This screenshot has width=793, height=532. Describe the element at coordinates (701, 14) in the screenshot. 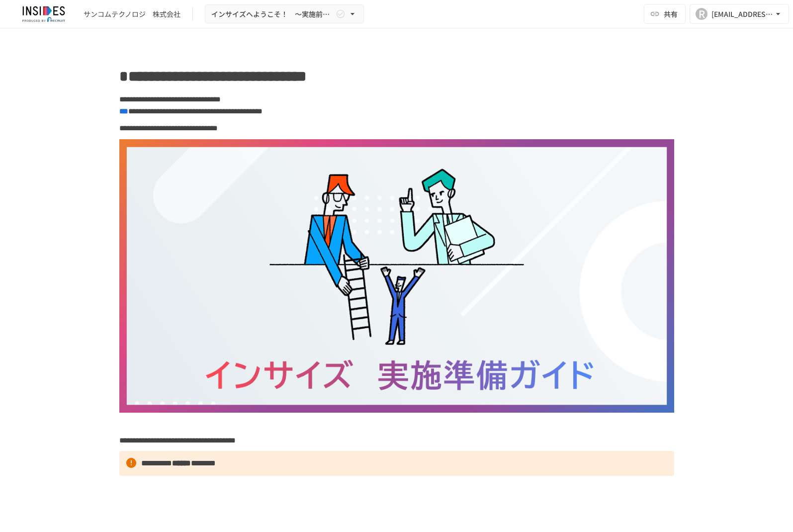

I see `div: R` at that location.